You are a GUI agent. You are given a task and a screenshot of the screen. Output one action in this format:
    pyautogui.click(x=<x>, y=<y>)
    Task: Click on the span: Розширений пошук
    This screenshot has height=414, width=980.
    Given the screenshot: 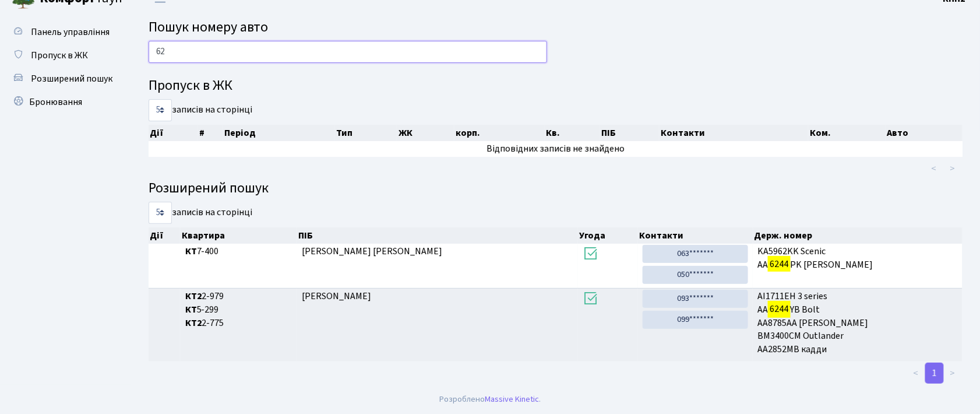 What is the action you would take?
    pyautogui.click(x=72, y=78)
    